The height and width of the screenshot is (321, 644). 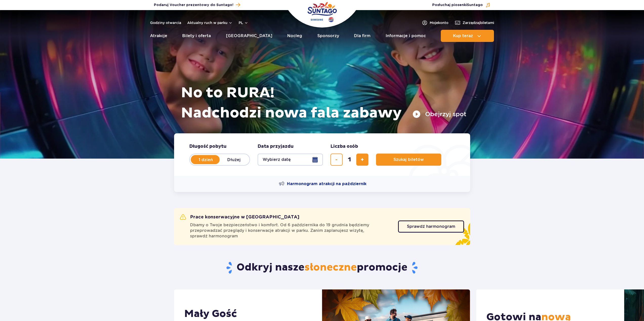 I want to click on form: Planowanie wizyty w Park of Poland, so click(x=322, y=154).